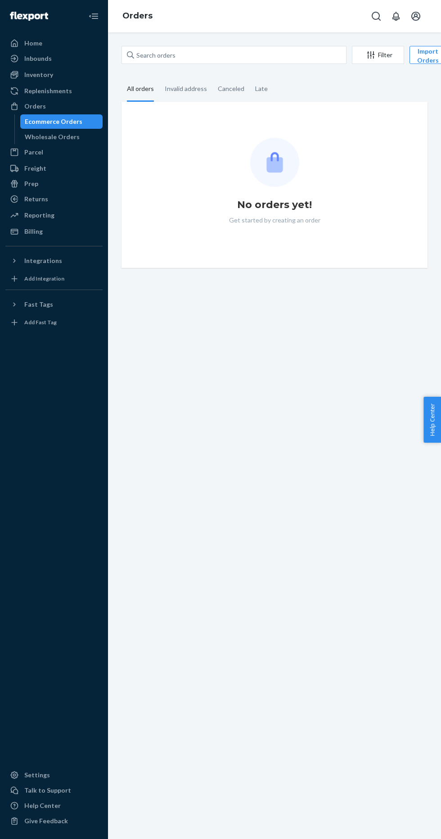 The width and height of the screenshot is (441, 839). I want to click on img: Flexport logo, so click(29, 16).